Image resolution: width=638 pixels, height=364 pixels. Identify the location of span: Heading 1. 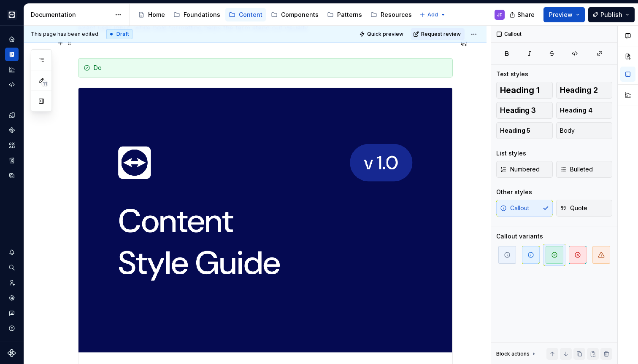
(519, 90).